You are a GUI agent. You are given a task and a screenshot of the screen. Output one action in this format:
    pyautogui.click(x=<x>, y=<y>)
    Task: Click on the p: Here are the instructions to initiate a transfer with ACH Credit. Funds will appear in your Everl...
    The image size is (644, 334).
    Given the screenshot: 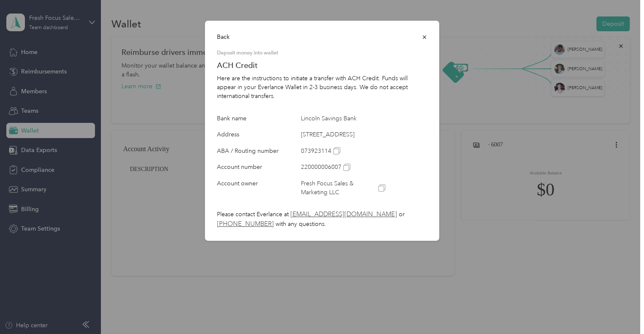 What is the action you would take?
    pyautogui.click(x=322, y=87)
    